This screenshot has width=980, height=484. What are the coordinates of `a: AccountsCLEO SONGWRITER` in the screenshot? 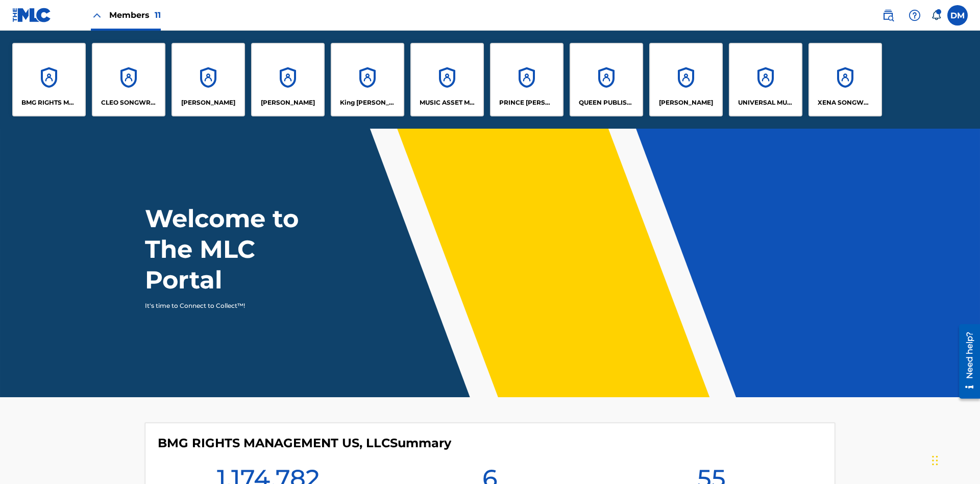 It's located at (128, 79).